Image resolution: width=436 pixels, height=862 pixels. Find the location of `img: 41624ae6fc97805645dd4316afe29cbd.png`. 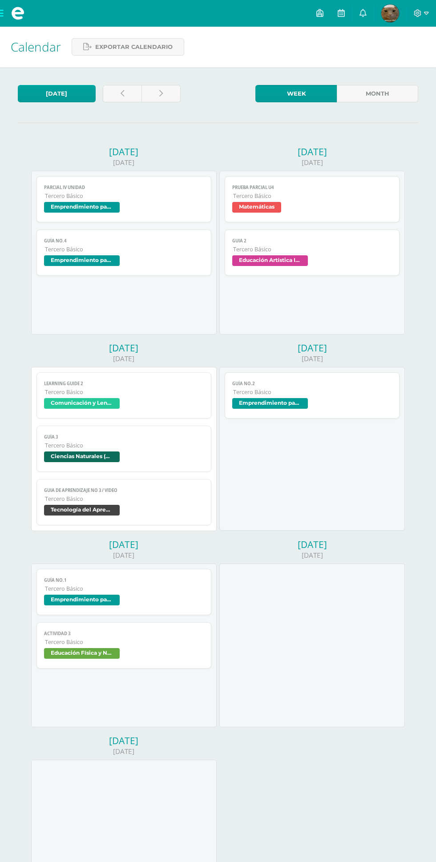

img: 41624ae6fc97805645dd4316afe29cbd.png is located at coordinates (390, 13).